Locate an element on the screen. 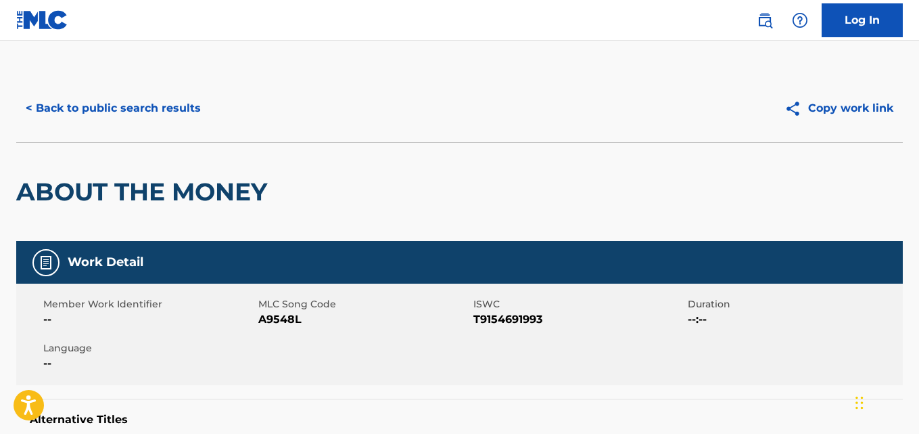  h2: ABOUT THE MONEY is located at coordinates (145, 191).